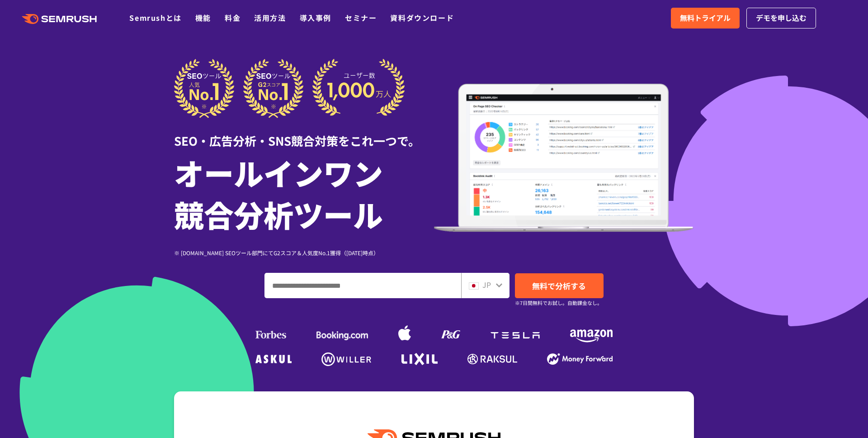 Image resolution: width=868 pixels, height=438 pixels. Describe the element at coordinates (559, 286) in the screenshot. I see `span: 無料で分析する` at that location.